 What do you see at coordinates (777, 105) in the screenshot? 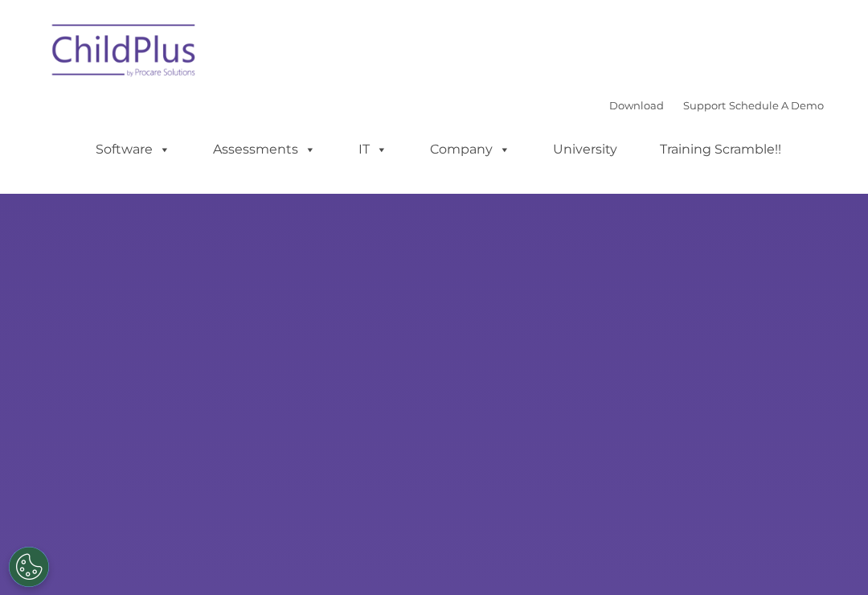
I see `a: Schedule A Demo` at bounding box center [777, 105].